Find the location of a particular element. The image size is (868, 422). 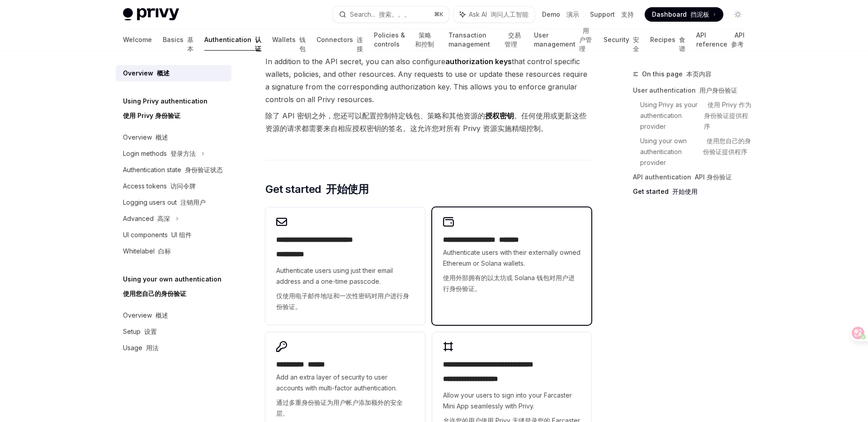

img: light logo is located at coordinates (151, 14).